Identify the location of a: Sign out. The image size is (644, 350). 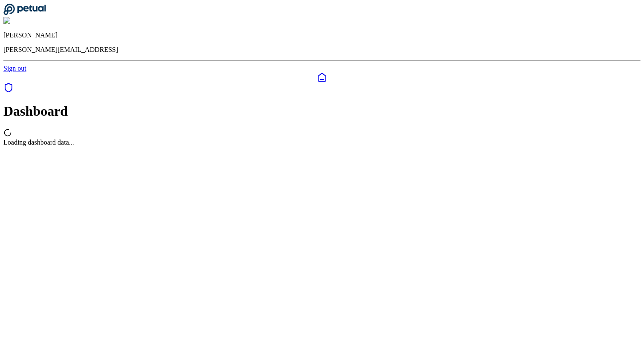
(15, 68).